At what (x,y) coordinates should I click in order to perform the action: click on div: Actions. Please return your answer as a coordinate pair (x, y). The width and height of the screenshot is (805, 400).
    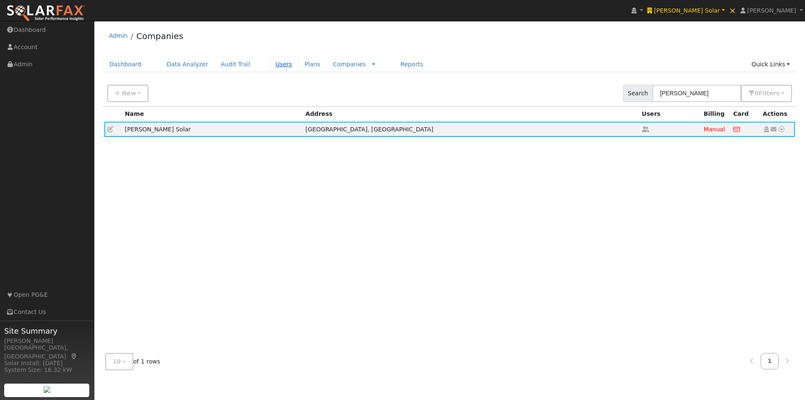
    Looking at the image, I should click on (778, 114).